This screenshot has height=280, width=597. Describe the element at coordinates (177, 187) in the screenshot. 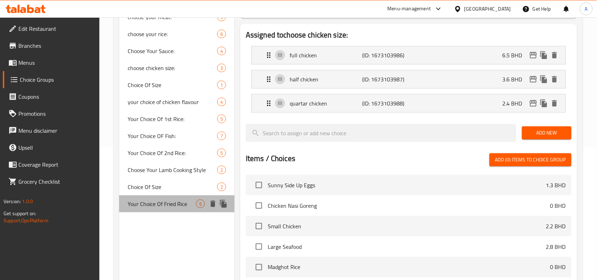

I see `div: Choice Of Size2` at that location.